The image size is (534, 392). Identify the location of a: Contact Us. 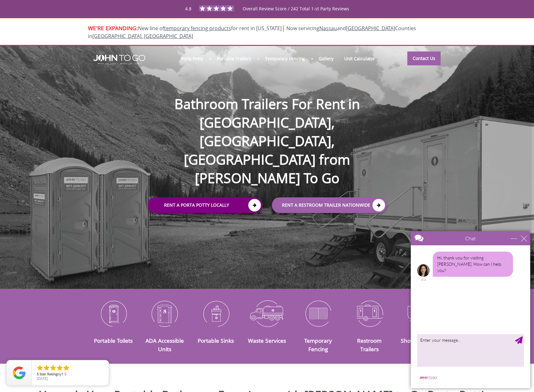
(424, 58).